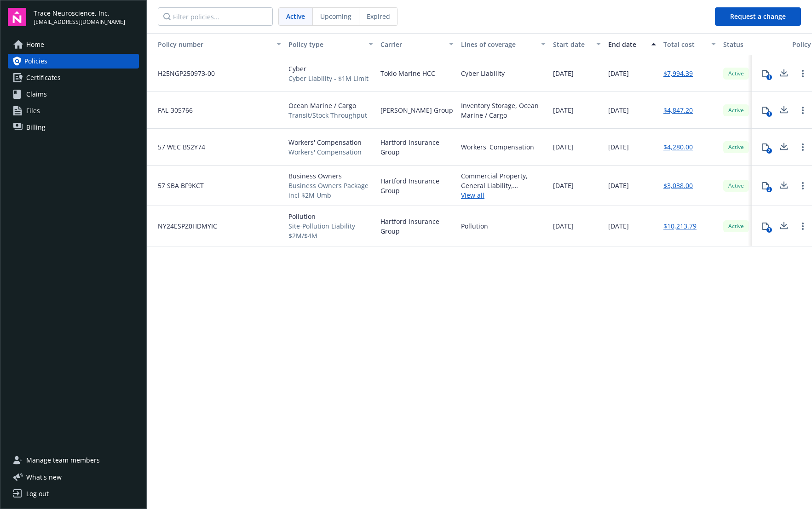 This screenshot has width=812, height=509. I want to click on span: Policies, so click(36, 61).